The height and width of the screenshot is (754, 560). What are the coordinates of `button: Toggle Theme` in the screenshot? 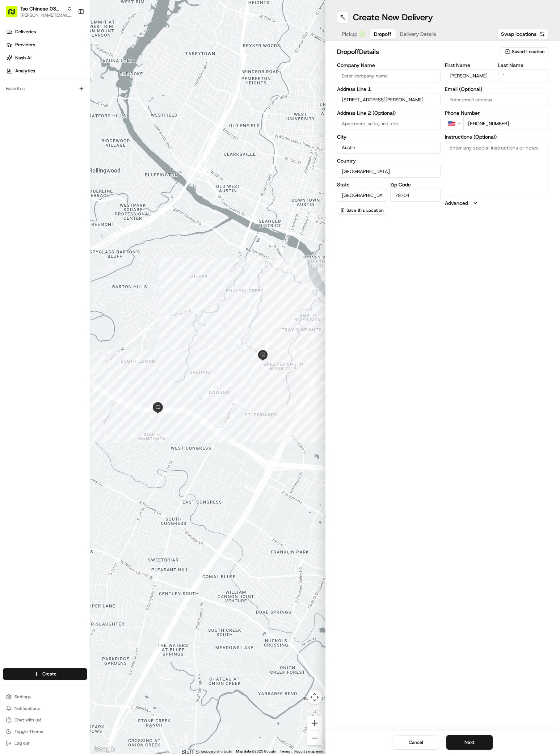 It's located at (45, 732).